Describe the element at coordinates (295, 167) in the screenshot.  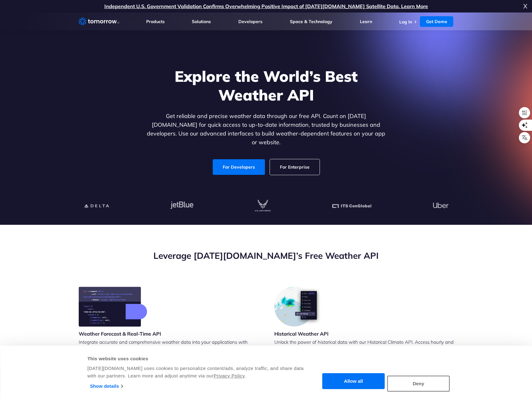
I see `a: For Enterprise` at that location.